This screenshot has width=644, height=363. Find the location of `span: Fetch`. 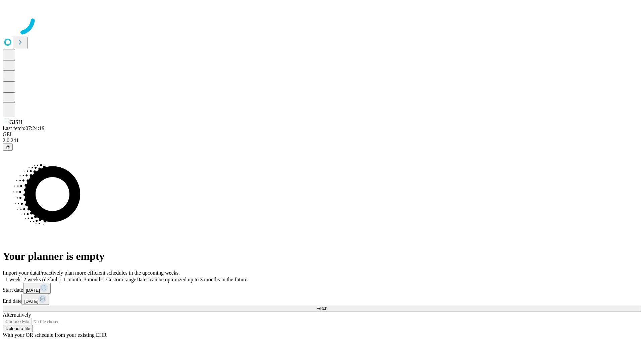

span: Fetch is located at coordinates (322, 308).